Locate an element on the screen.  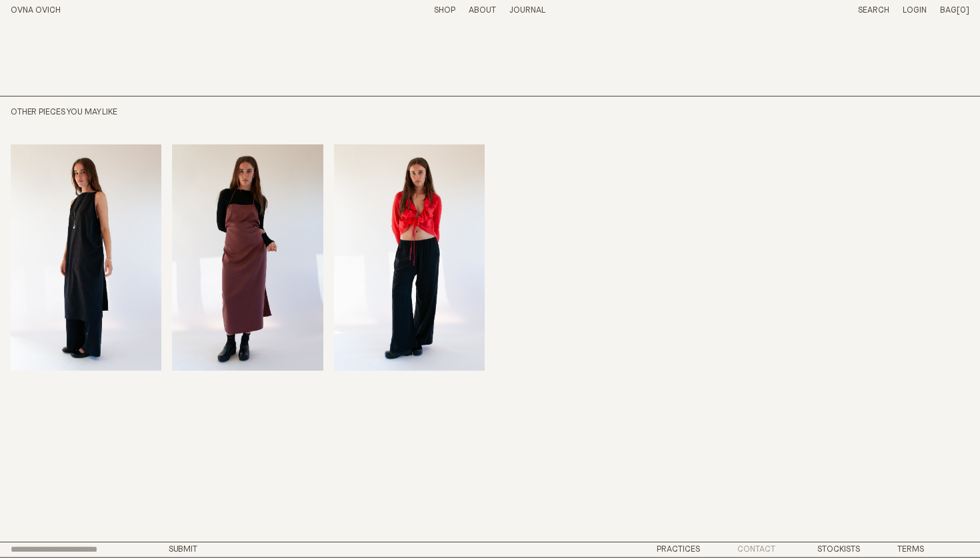
a: Login is located at coordinates (915, 10).